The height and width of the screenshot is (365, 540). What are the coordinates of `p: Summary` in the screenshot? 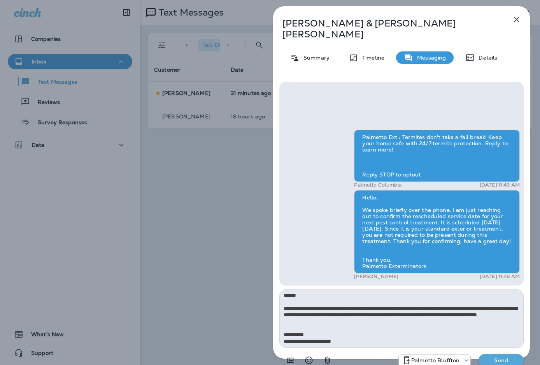 It's located at (315, 58).